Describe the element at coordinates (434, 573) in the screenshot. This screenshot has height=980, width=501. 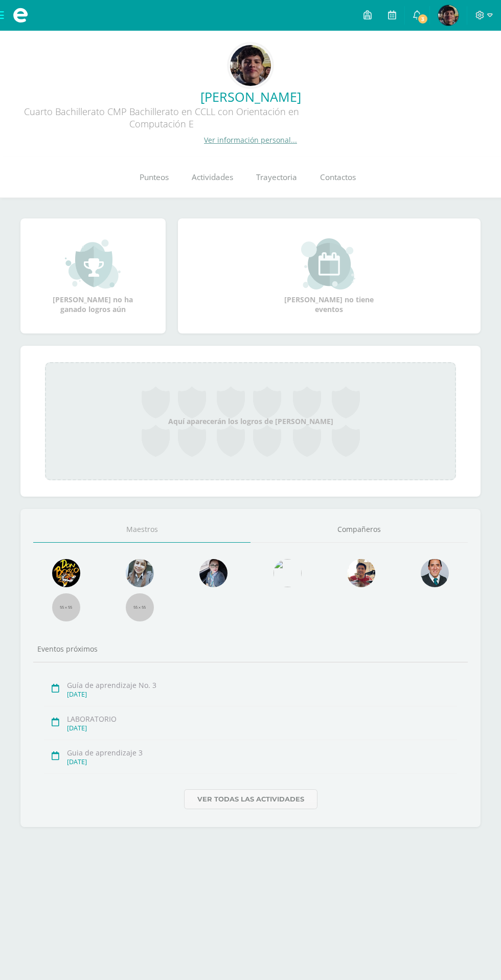
I see `img: eec80b72a0218df6e1b0c014193c2b59.png` at that location.